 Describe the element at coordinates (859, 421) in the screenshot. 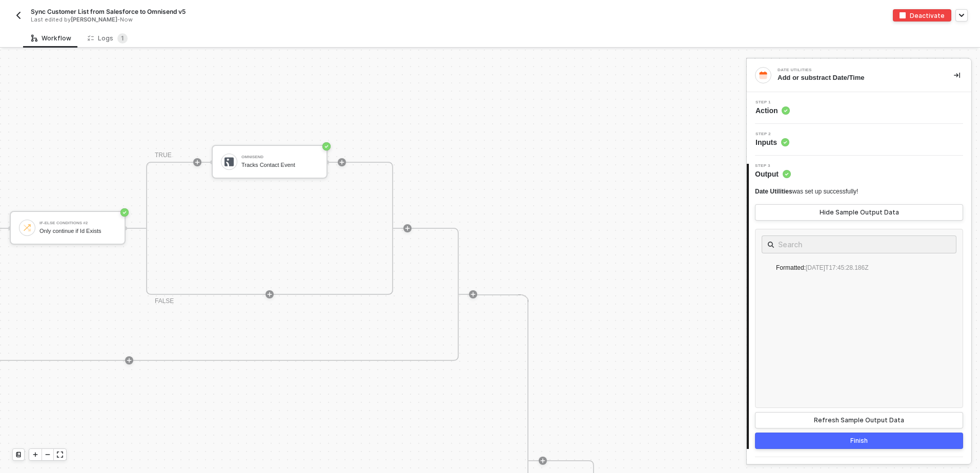

I see `button: Refresh Sample Output Data` at that location.